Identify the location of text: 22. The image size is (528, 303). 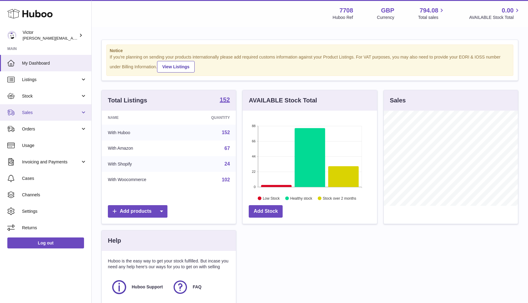
(254, 172).